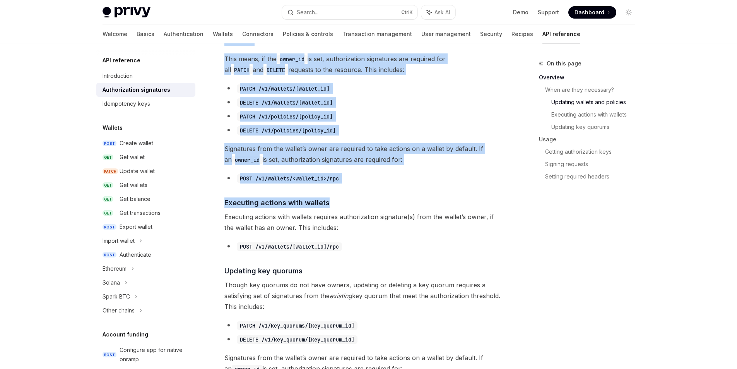 The height and width of the screenshot is (369, 737). I want to click on button: Search...CtrlK, so click(350, 12).